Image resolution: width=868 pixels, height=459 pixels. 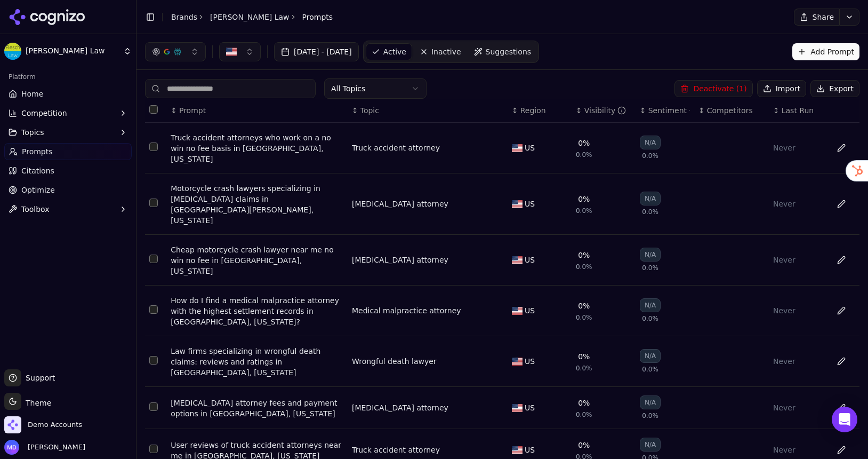 What do you see at coordinates (257, 110) in the screenshot?
I see `th: Prompt` at bounding box center [257, 110].